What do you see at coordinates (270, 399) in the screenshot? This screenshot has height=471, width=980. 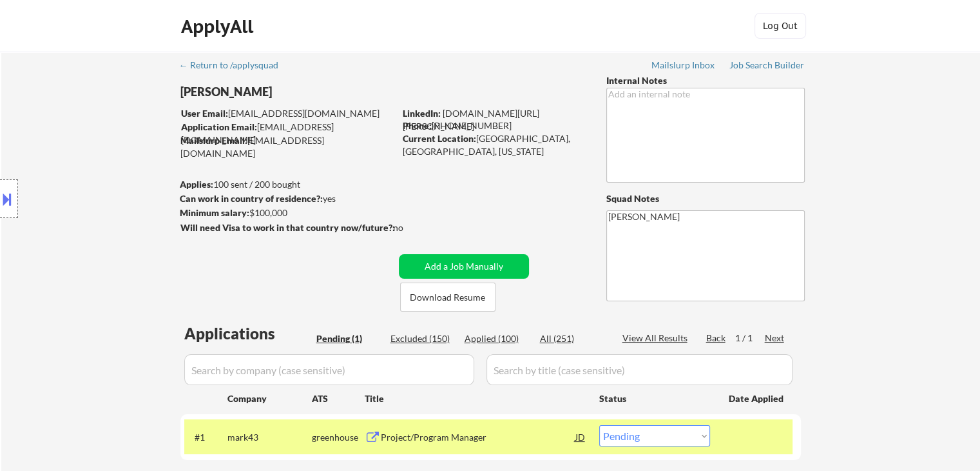 I see `div: Company` at bounding box center [270, 399].